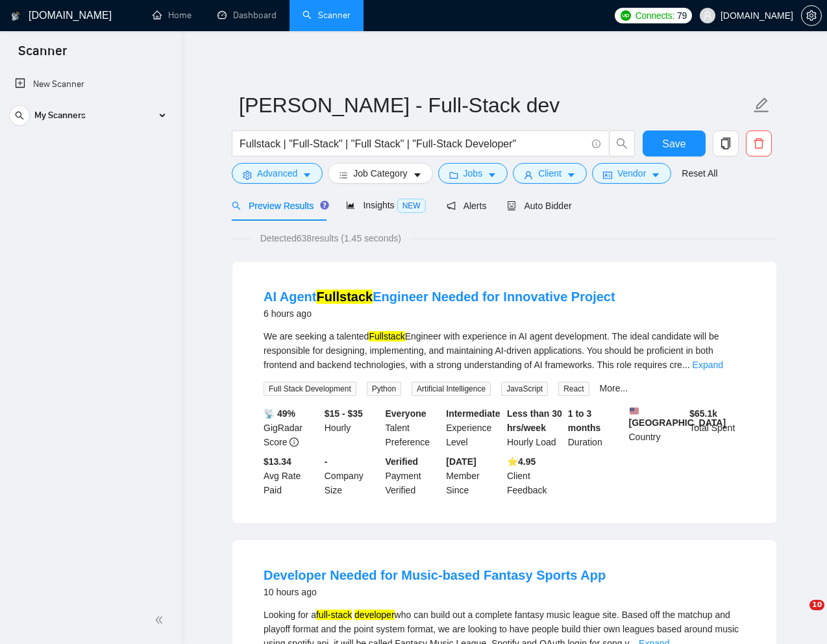  What do you see at coordinates (385, 205) in the screenshot?
I see `span: Insights` at bounding box center [385, 205].